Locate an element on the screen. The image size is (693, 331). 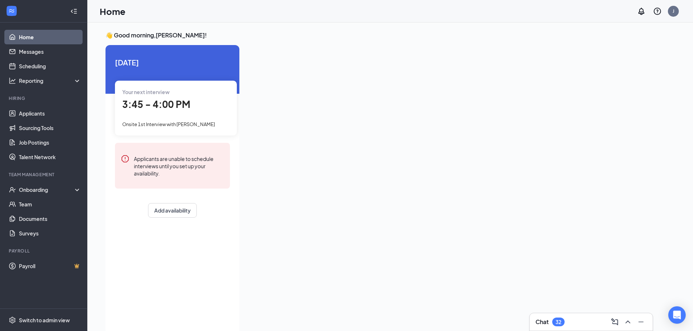
svg: QuestionInfo is located at coordinates (657, 11).